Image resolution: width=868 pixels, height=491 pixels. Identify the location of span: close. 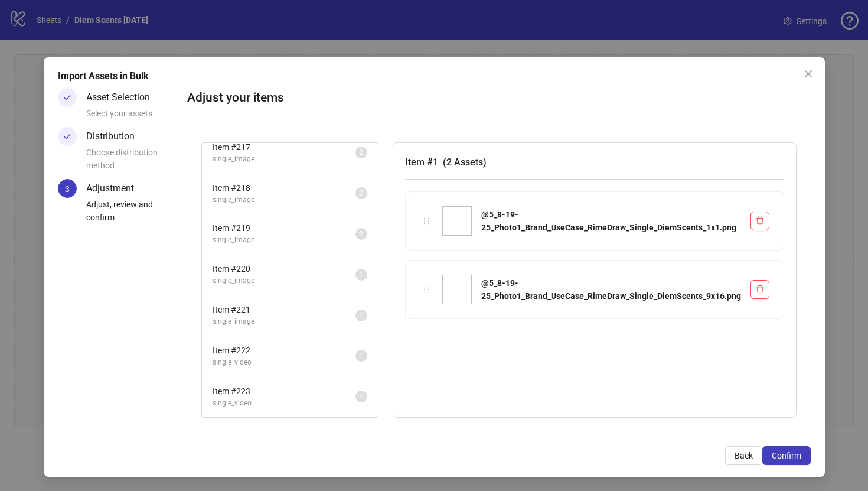
(809, 74).